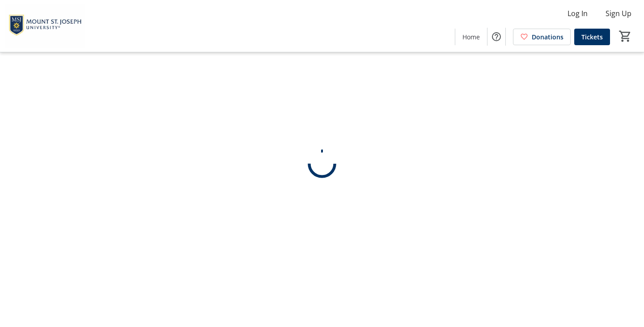 Image resolution: width=644 pixels, height=327 pixels. What do you see at coordinates (46, 26) in the screenshot?
I see `img: Mount St. Joseph University's Logo` at bounding box center [46, 26].